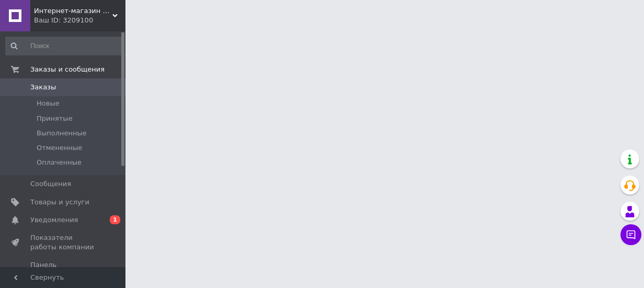 The width and height of the screenshot is (644, 288). Describe the element at coordinates (54, 220) in the screenshot. I see `span: Уведомления` at that location.